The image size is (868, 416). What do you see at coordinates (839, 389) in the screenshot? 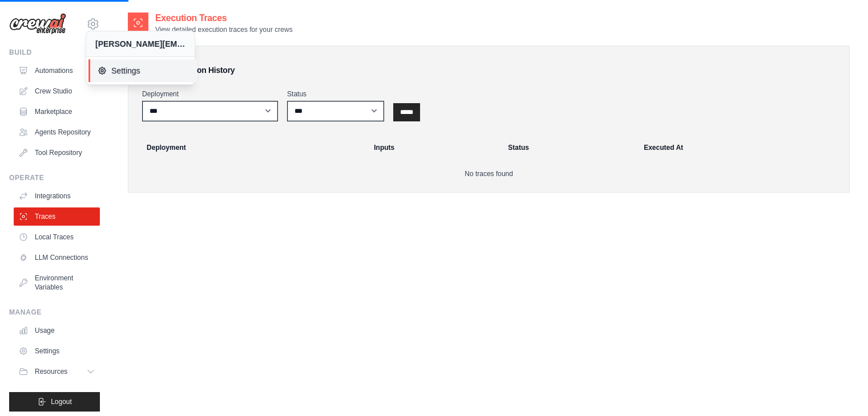
I see `div: Widget de chat` at bounding box center [839, 389].